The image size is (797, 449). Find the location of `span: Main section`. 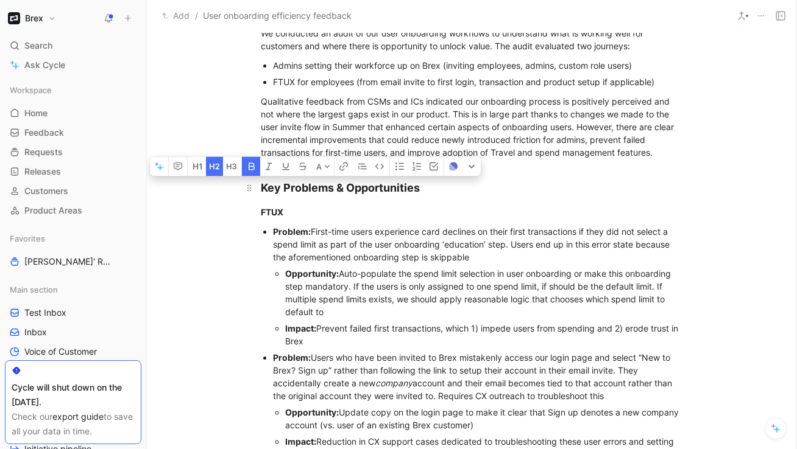

span: Main section is located at coordinates (33, 290).